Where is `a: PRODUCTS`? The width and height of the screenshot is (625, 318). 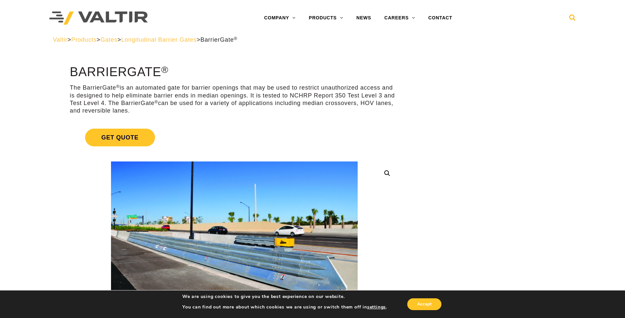 a: PRODUCTS is located at coordinates (326, 18).